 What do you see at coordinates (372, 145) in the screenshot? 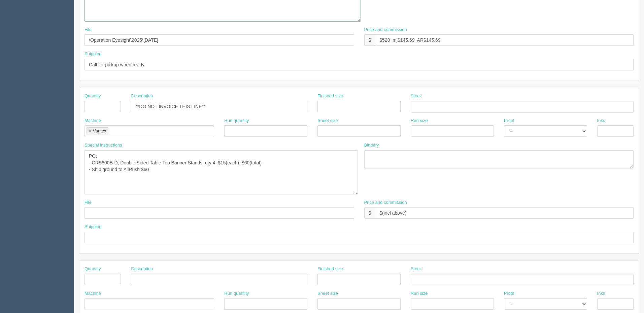
I see `label: Bindery` at bounding box center [372, 145].